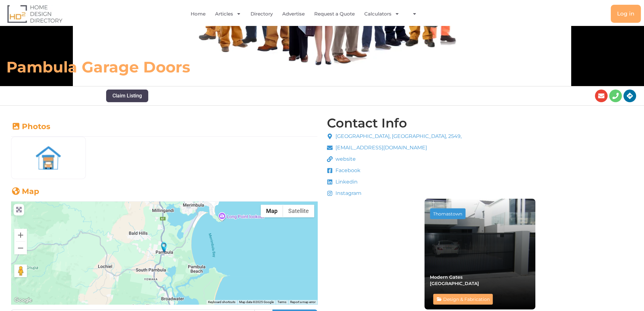 The image size is (644, 311). What do you see at coordinates (626, 14) in the screenshot?
I see `a: Log in` at bounding box center [626, 14].